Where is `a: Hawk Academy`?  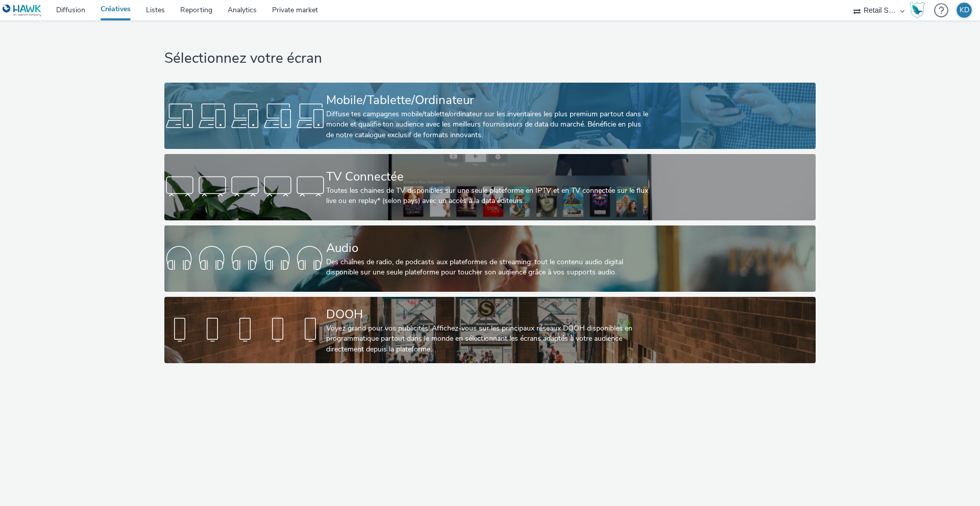 a: Hawk Academy is located at coordinates (919, 10).